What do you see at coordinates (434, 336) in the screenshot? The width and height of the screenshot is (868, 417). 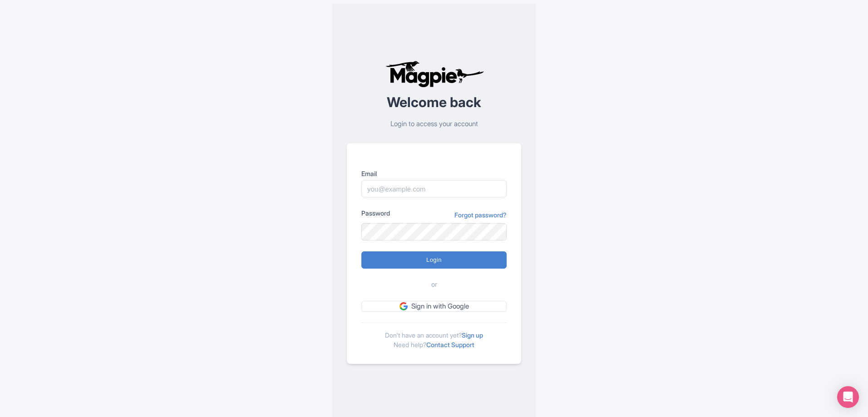 I see `div: Don't have an account yet? Need help?` at bounding box center [434, 336].